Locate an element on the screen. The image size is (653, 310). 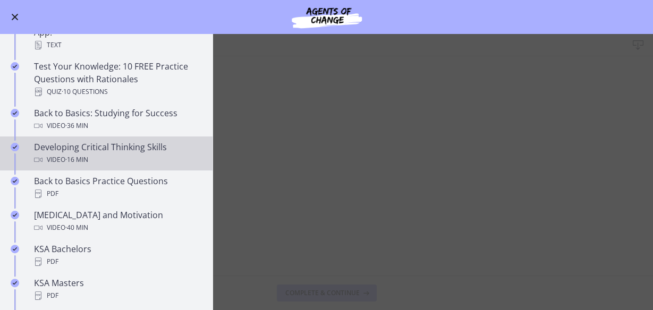
img: Agents of Change is located at coordinates (327, 17).